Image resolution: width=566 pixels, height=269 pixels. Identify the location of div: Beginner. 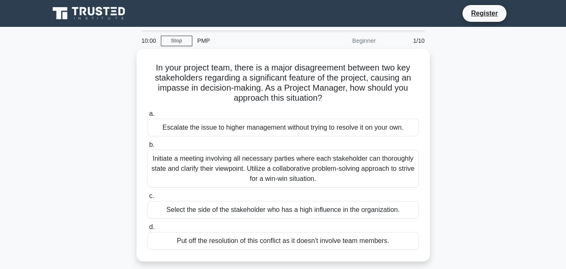
(344, 41).